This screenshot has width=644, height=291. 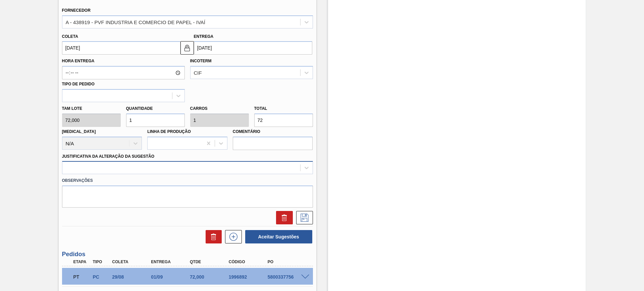 What do you see at coordinates (249, 262) in the screenshot?
I see `div: Código` at bounding box center [249, 262].